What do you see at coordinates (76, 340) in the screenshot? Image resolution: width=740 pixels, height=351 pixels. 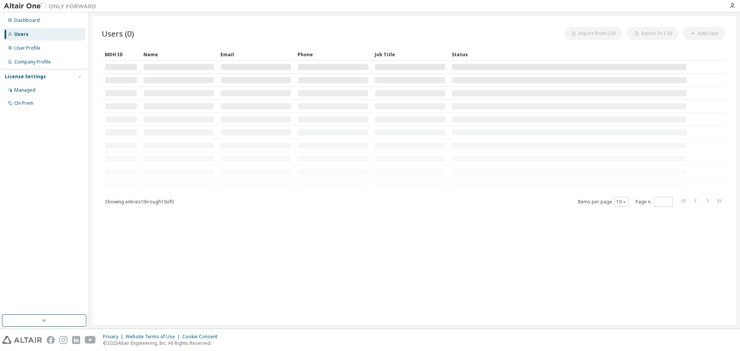 I see `img: linkedin.svg` at bounding box center [76, 340].